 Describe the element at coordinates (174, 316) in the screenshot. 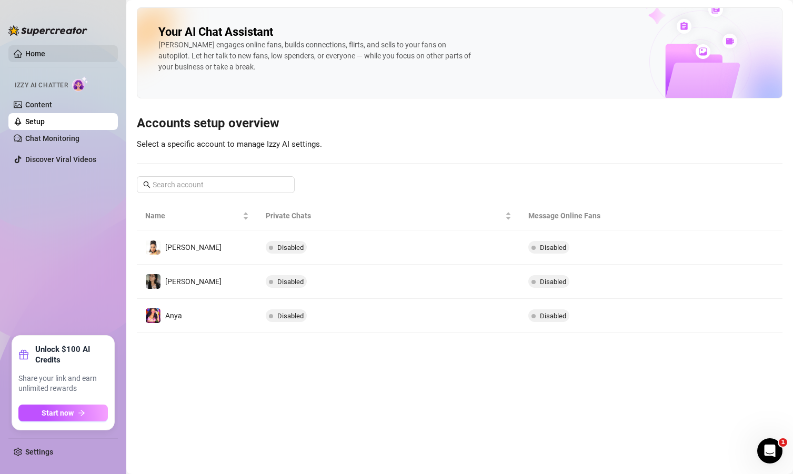

I see `span: Anya` at that location.